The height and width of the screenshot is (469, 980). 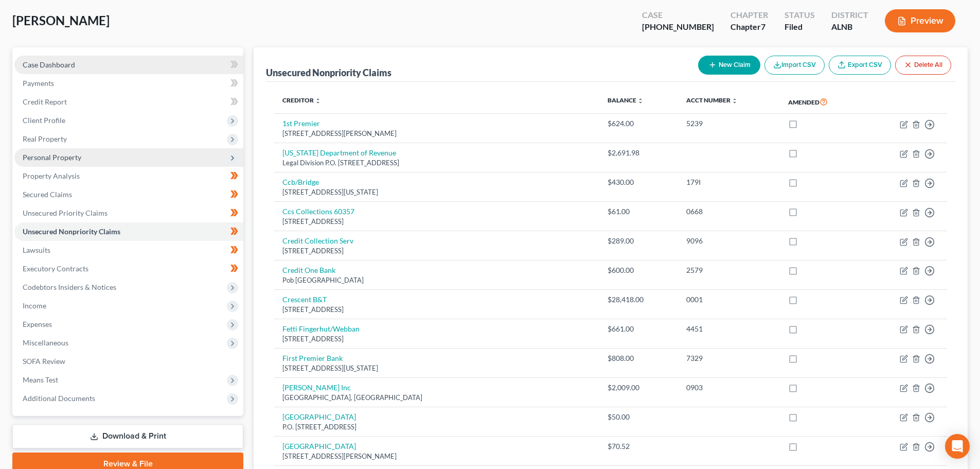 I want to click on div: $600.00, so click(x=639, y=270).